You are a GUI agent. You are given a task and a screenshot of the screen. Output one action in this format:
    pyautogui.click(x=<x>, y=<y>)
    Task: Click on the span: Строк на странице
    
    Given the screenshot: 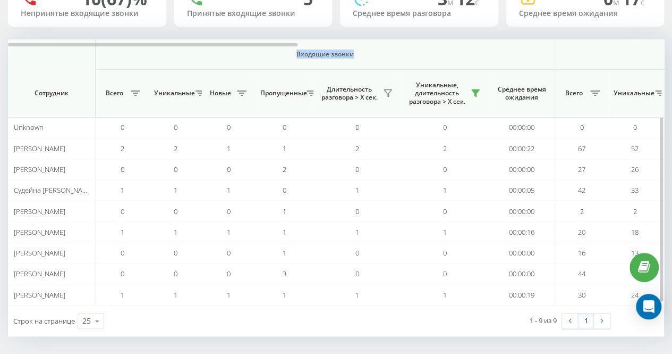 What is the action you would take?
    pyautogui.click(x=44, y=321)
    